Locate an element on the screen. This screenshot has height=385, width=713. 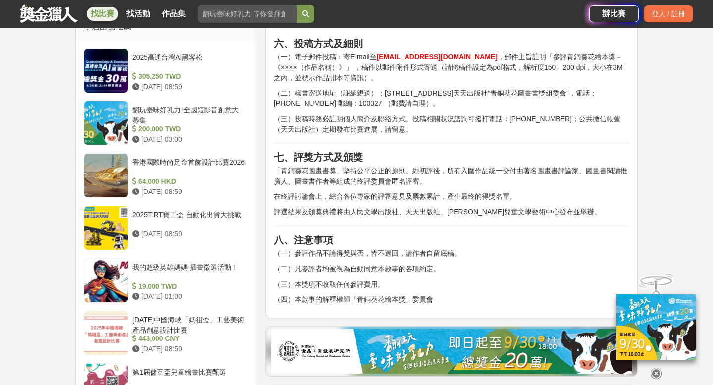
div: 登入 / 註冊 is located at coordinates (668, 14).